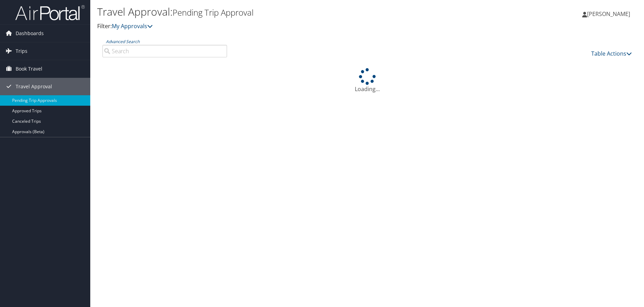 The image size is (644, 307). Describe the element at coordinates (612, 53) in the screenshot. I see `a: Table Actions` at that location.